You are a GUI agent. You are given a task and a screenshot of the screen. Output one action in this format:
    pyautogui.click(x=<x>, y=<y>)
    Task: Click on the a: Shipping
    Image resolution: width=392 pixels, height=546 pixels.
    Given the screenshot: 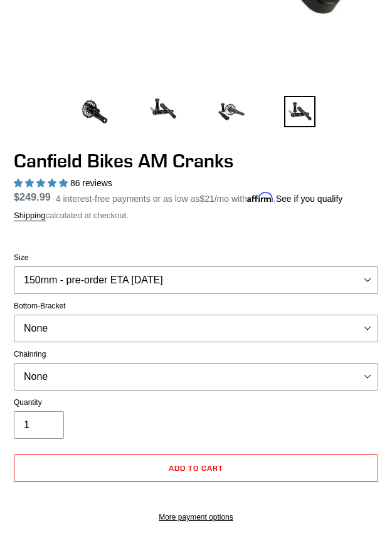 What is the action you would take?
    pyautogui.click(x=30, y=215)
    